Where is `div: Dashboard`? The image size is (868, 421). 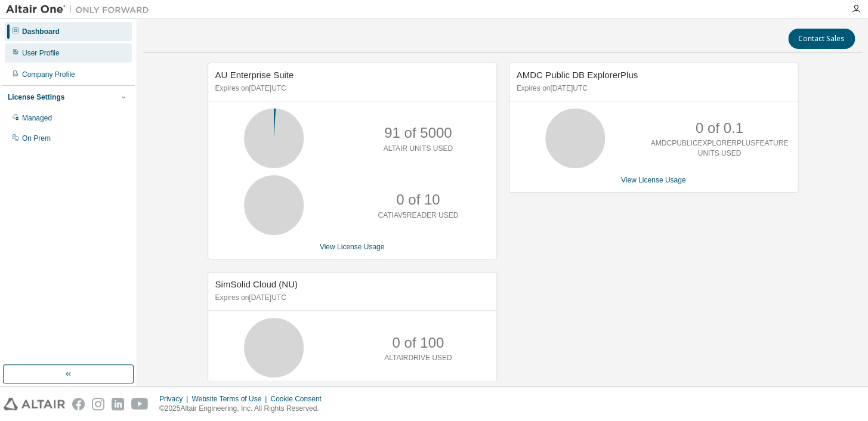
div: Dashboard is located at coordinates (41, 32).